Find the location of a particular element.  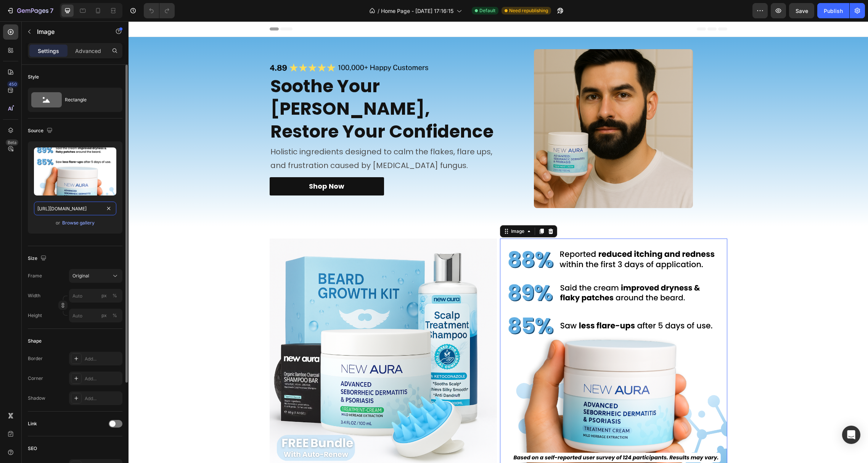

div: Shadow is located at coordinates (37, 398).